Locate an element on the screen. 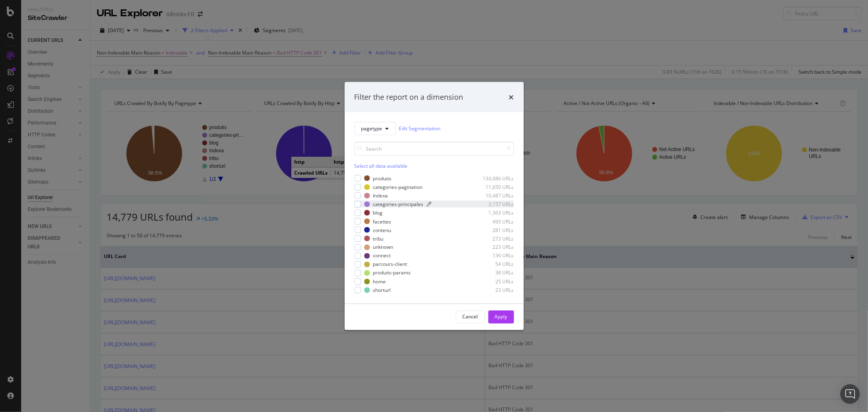  div: 3,157 URLs is located at coordinates (494, 204).